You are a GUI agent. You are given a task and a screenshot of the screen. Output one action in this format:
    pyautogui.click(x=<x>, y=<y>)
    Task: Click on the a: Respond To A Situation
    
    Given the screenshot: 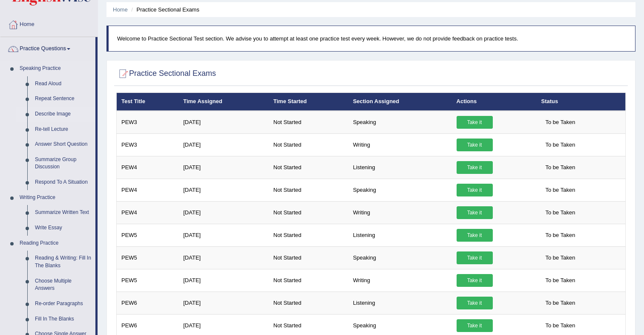 What is the action you would take?
    pyautogui.click(x=63, y=182)
    